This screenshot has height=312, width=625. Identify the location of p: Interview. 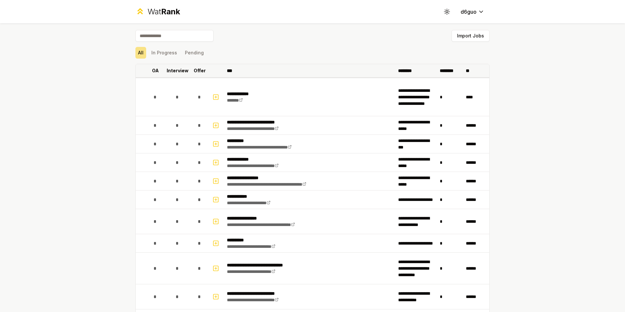
(177, 71).